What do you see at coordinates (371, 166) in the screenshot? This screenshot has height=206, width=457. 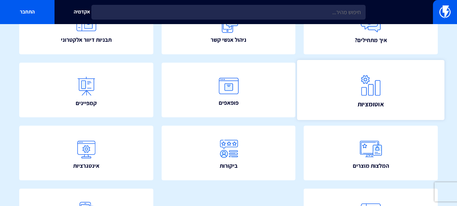 I see `span: המלצות מוצרים` at bounding box center [371, 166].